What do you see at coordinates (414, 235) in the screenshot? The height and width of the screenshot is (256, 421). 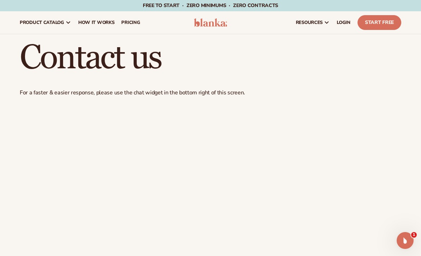 I see `span: 1` at bounding box center [414, 235].